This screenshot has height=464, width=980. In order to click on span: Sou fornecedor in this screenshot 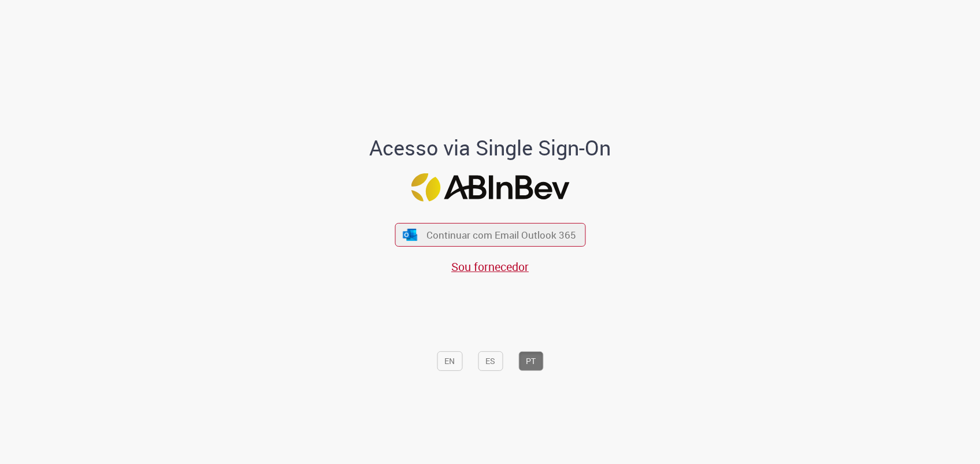, I will do `click(490, 266)`.